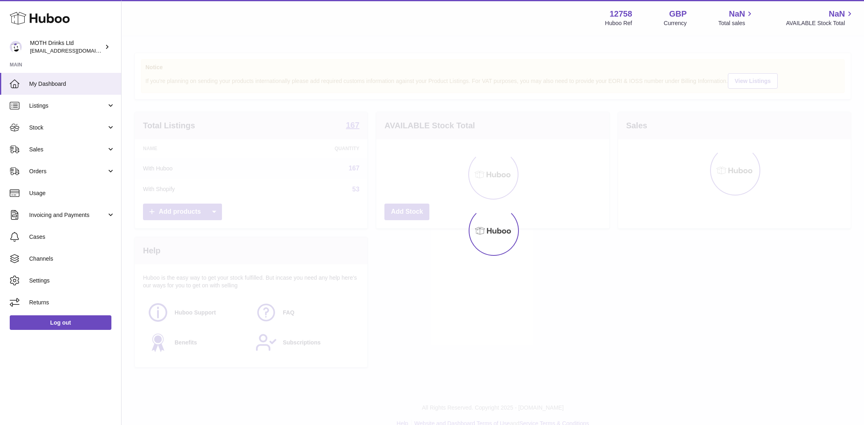 This screenshot has height=425, width=864. What do you see at coordinates (72, 303) in the screenshot?
I see `span: Returns` at bounding box center [72, 303].